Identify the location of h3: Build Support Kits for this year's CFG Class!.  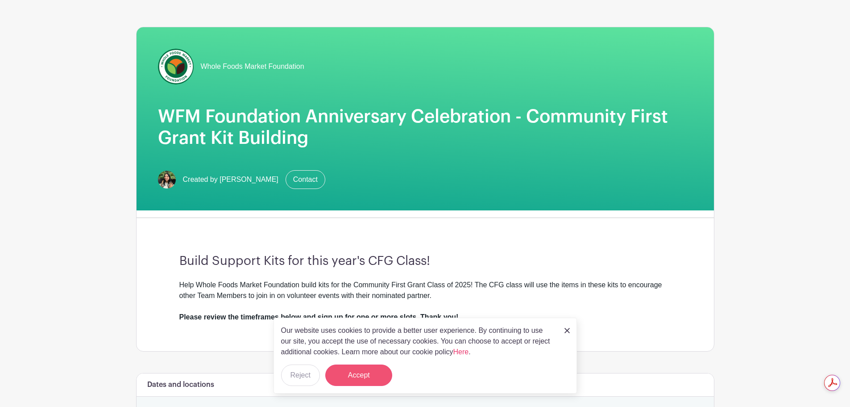
(425, 261).